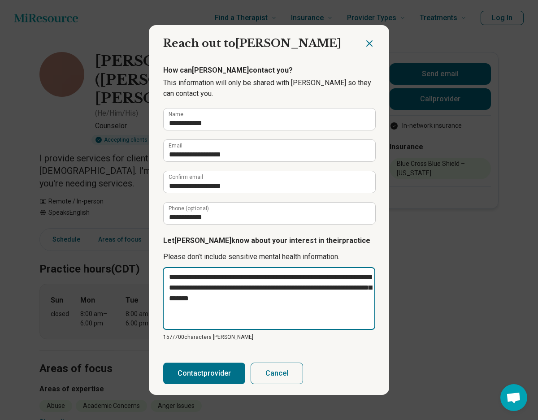  I want to click on button: Contactprovider, so click(204, 373).